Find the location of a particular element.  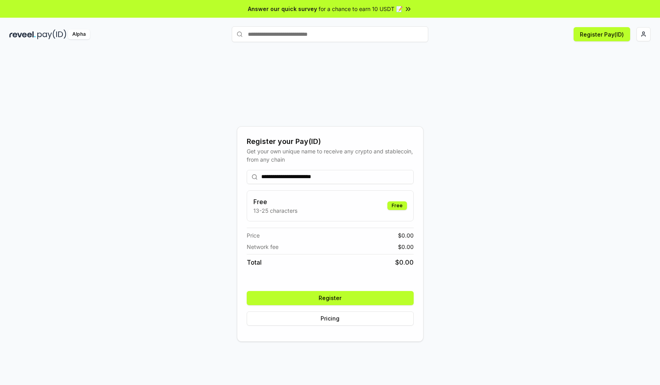

span: Answer our quick survey is located at coordinates (282, 9).